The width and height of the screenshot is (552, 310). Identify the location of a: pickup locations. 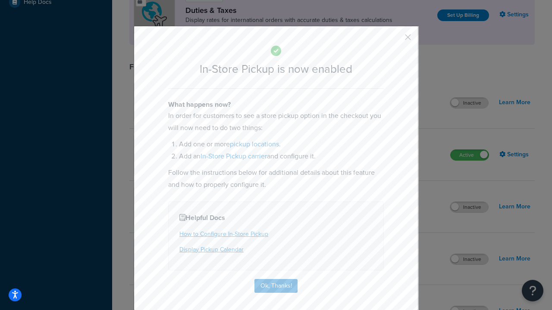
(254, 144).